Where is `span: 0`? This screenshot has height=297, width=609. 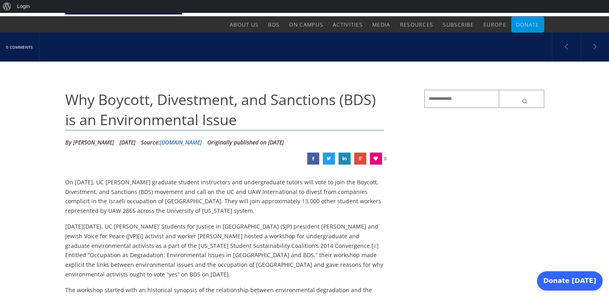
span: 0 is located at coordinates (385, 158).